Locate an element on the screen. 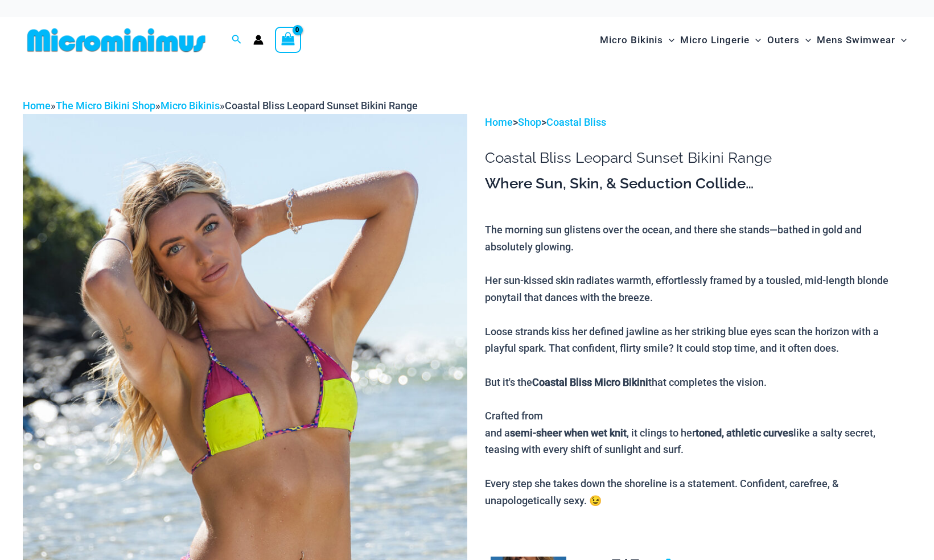 The height and width of the screenshot is (560, 934). img: MM SHOP LOGO FLAT is located at coordinates (116, 40).